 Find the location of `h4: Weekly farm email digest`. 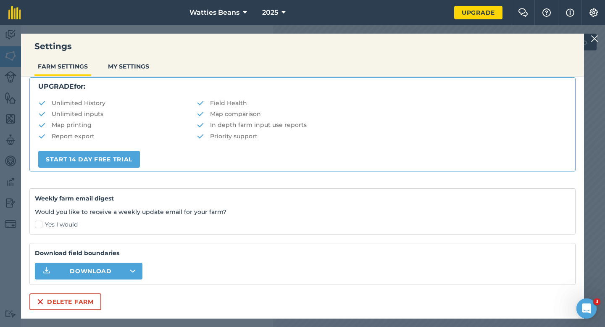

h4: Weekly farm email digest is located at coordinates (302, 198).